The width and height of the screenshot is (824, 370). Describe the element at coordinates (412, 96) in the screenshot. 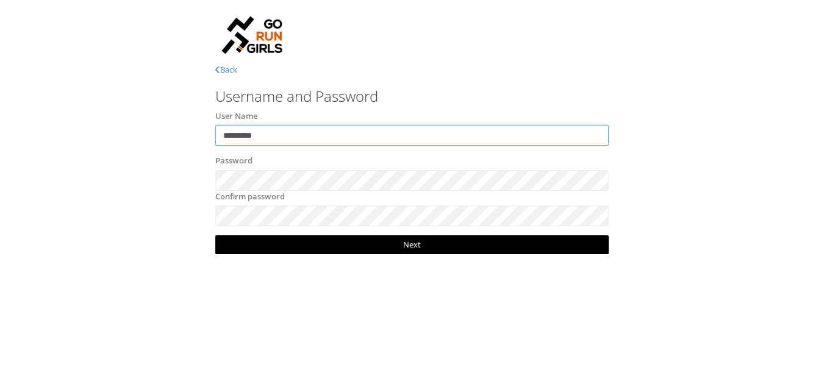

I see `h3: Username and Password` at that location.